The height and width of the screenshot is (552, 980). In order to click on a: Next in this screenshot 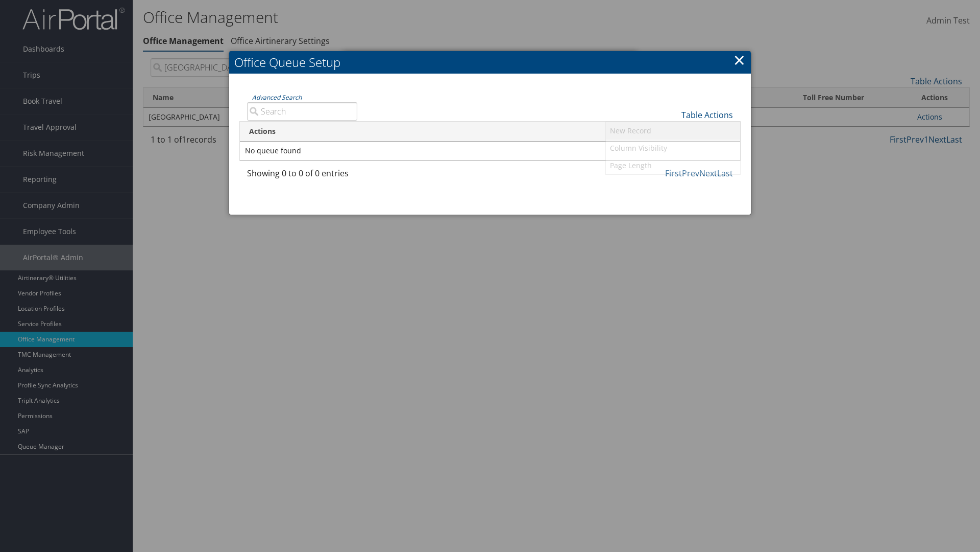, I will do `click(708, 173)`.